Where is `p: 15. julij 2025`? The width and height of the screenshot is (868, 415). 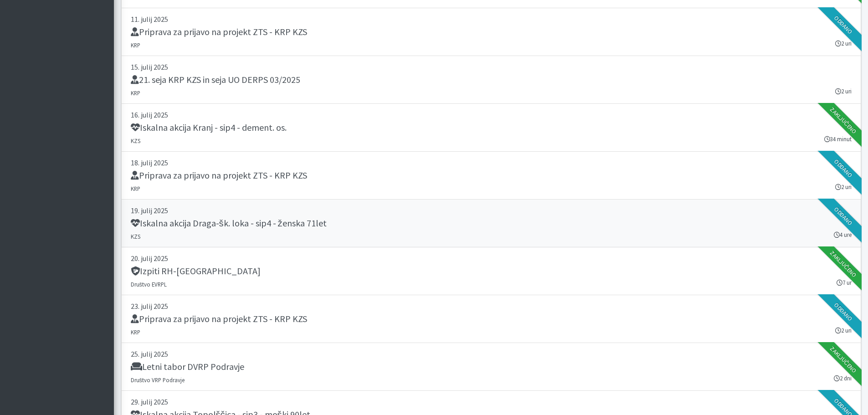
p: 15. julij 2025 is located at coordinates (491, 67).